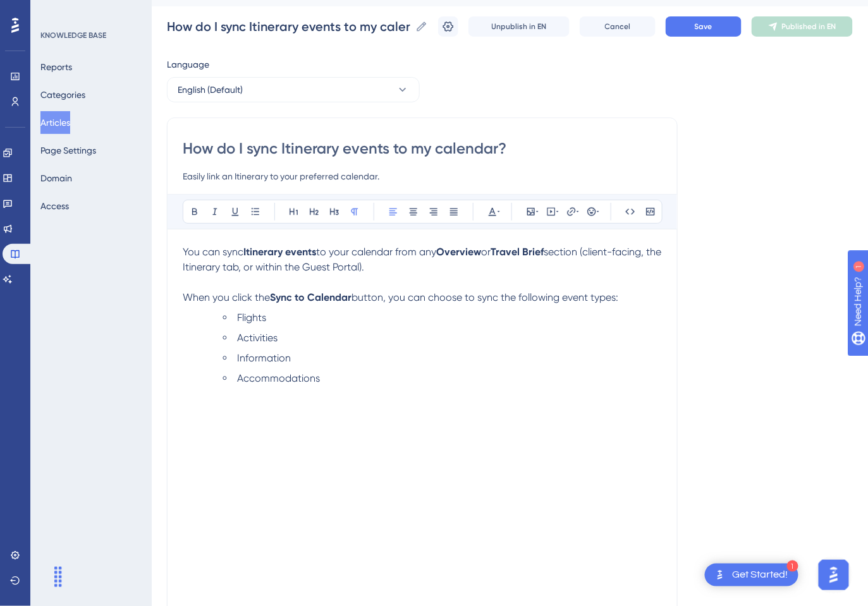 The image size is (868, 606). What do you see at coordinates (809, 26) in the screenshot?
I see `span: Published in EN` at bounding box center [809, 26].